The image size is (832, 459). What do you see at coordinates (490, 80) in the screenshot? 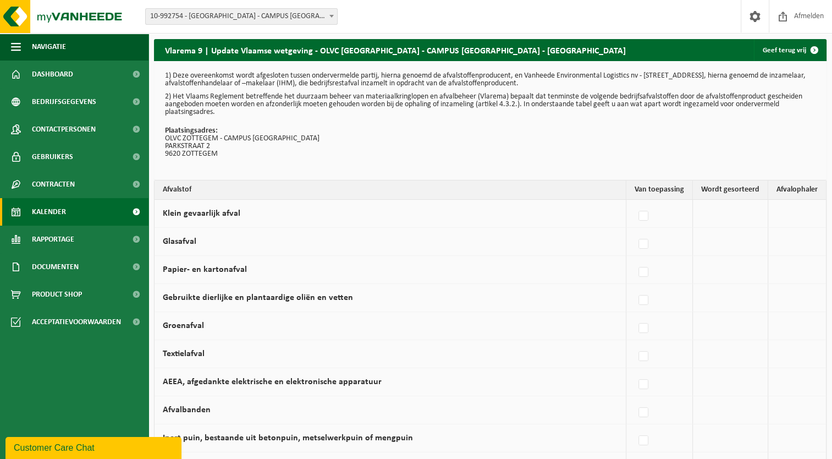
I see `p: 1) Deze overeenkomst wordt afgesloten tussen ondervermelde partij, hierna genoemd de afvalstoffen...` at bounding box center [490, 80].